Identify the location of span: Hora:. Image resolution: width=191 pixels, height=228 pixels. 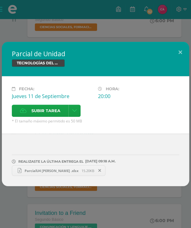
(113, 89).